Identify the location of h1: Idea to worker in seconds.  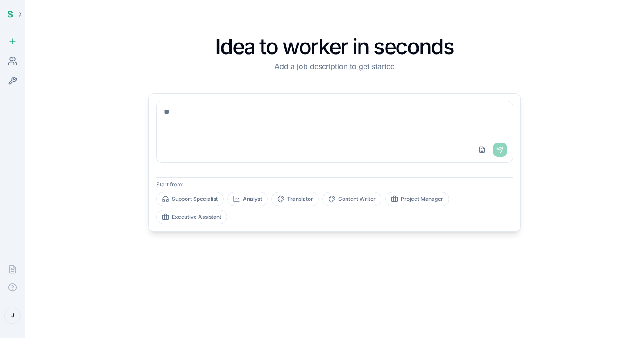
(334, 47).